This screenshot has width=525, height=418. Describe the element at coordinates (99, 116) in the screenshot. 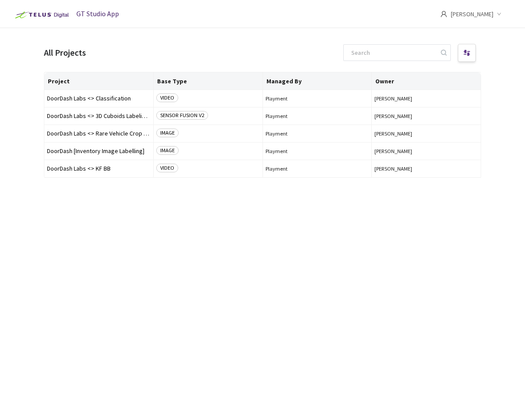

I see `button: DoorDash Labs <> 3D Cuboids Labeling Project` at that location.